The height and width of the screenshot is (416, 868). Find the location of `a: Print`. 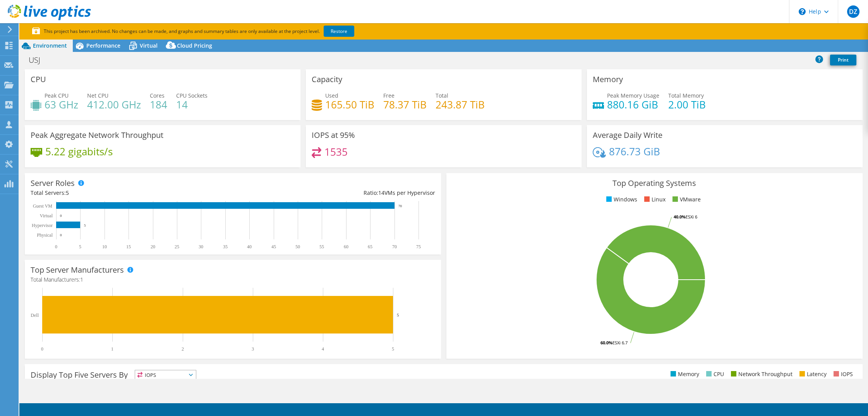

a: Print is located at coordinates (843, 60).